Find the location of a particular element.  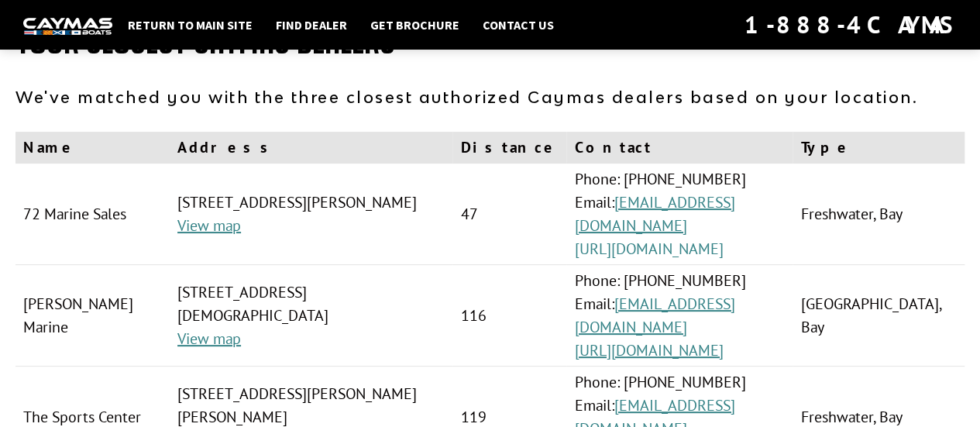

a: Return to main site is located at coordinates (190, 25).